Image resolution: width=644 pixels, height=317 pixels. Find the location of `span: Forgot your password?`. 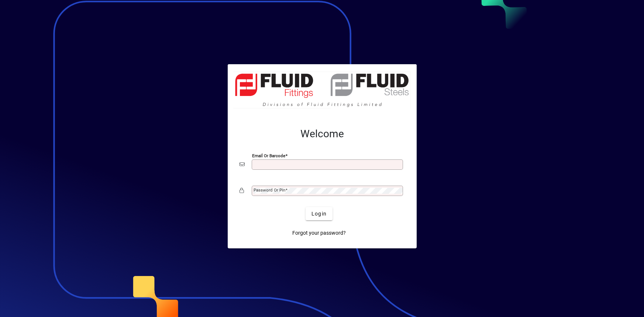

span: Forgot your password? is located at coordinates (319, 233).